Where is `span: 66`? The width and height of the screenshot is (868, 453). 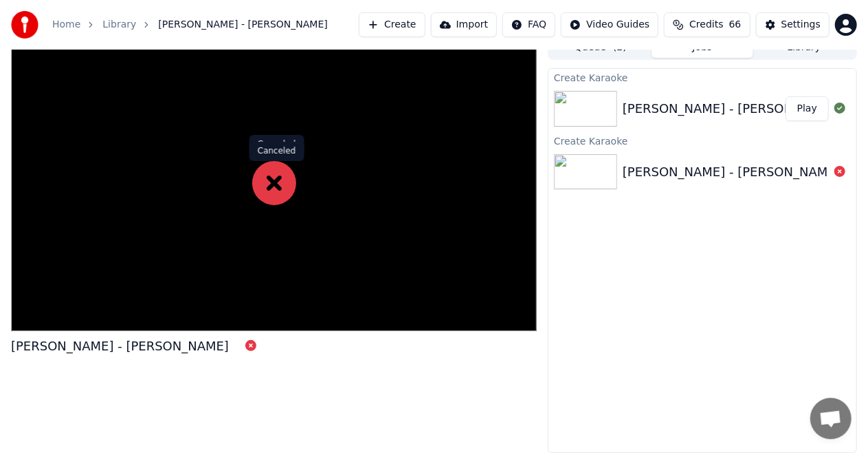
span: 66 is located at coordinates (735, 25).